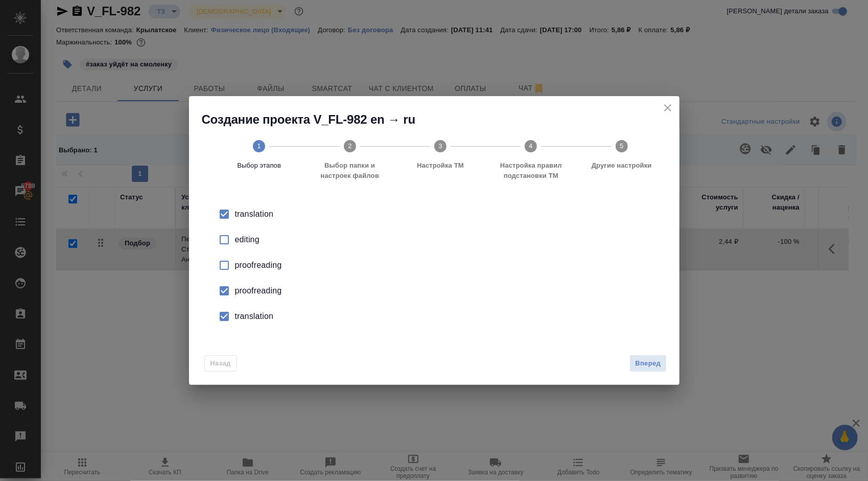 Image resolution: width=868 pixels, height=481 pixels. Describe the element at coordinates (349, 171) in the screenshot. I see `span: Выбор папки и настроек файлов` at that location.